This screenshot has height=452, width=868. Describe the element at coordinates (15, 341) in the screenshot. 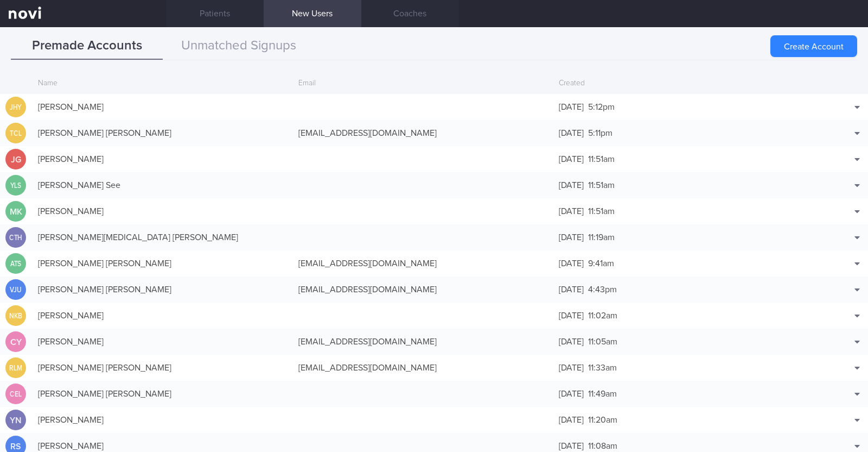

I see `div: CY` at that location.